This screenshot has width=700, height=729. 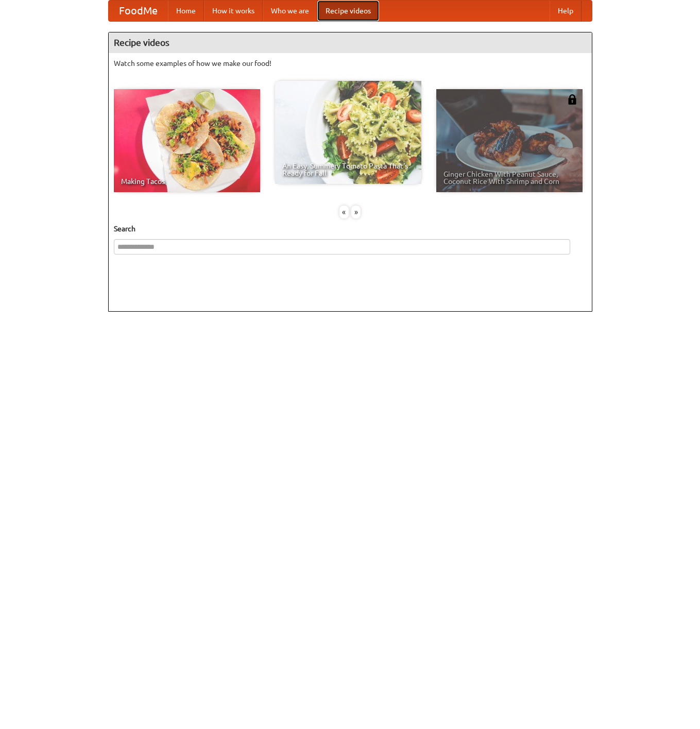 I want to click on h5: Search, so click(x=350, y=228).